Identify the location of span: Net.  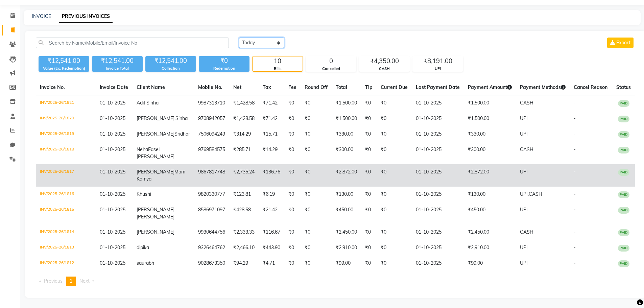
(238, 87).